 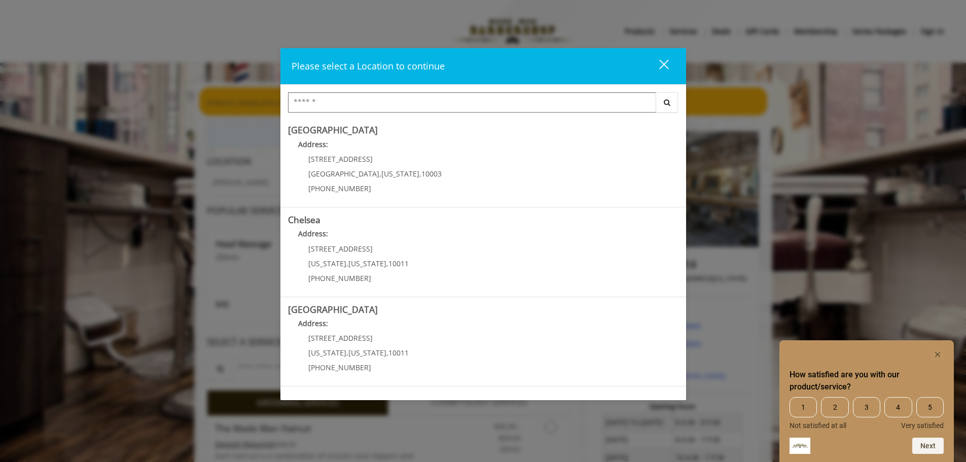 I want to click on span: Please select a Location to continue, so click(x=368, y=66).